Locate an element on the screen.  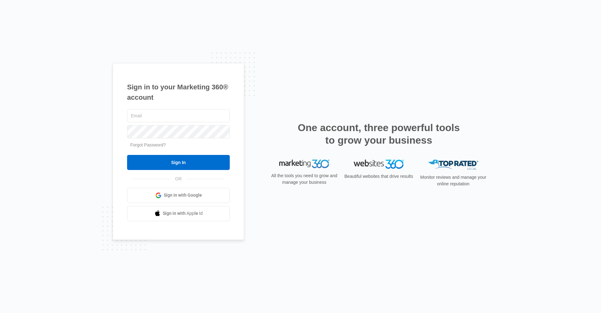
a: Sign in with Apple Id is located at coordinates (178, 213).